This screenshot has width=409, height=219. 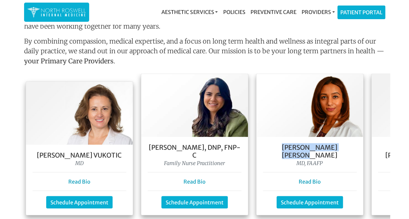 What do you see at coordinates (194, 163) in the screenshot?
I see `i: Family Nurse Practitioner` at bounding box center [194, 163].